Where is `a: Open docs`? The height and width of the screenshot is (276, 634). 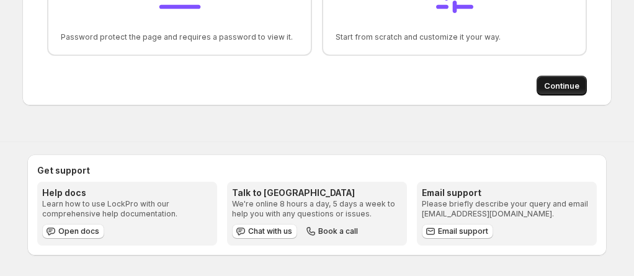 a: Open docs is located at coordinates (73, 231).